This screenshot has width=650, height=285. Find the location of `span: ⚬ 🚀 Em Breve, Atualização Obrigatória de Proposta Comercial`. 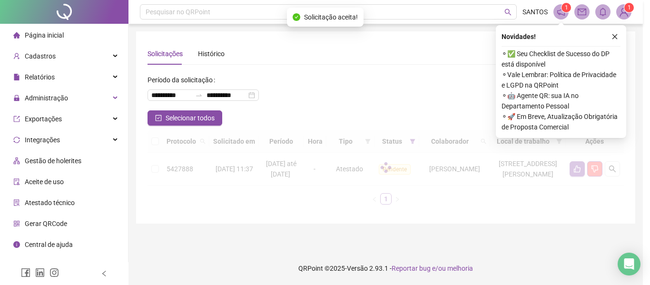

span: ⚬ 🚀 Em Breve, Atualização Obrigatória de Proposta Comercial is located at coordinates (561, 122).